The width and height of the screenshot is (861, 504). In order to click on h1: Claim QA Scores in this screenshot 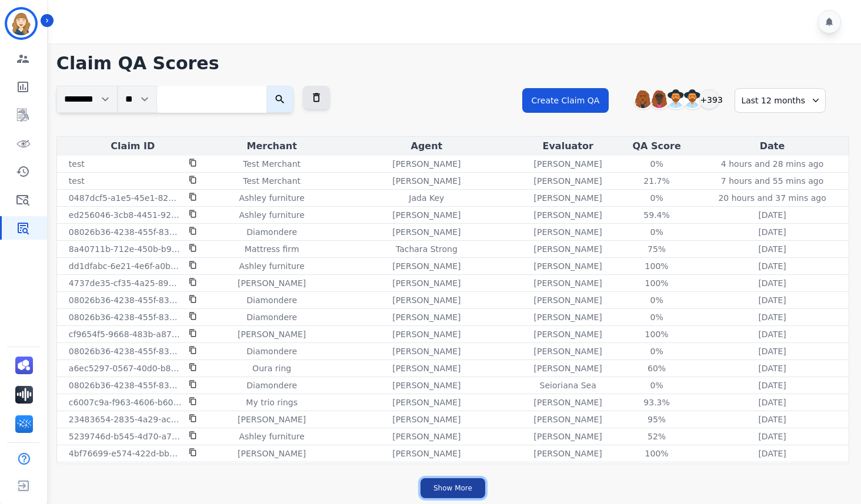, I will do `click(453, 64)`.